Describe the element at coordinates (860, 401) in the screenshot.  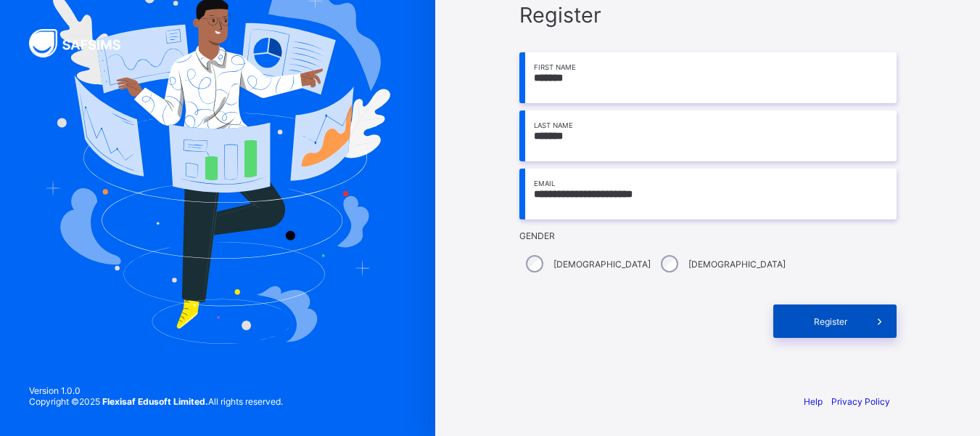
I see `a: Privacy Policy` at that location.